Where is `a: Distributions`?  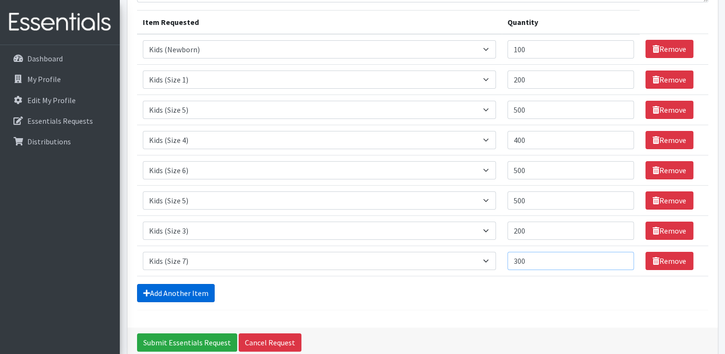
a: Distributions is located at coordinates (60, 141).